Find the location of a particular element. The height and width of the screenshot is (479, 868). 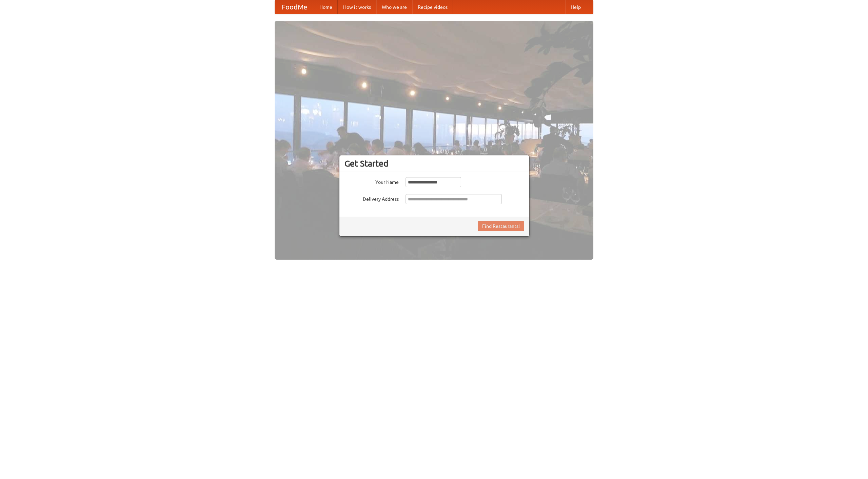

a: Recipe videos is located at coordinates (432, 7).